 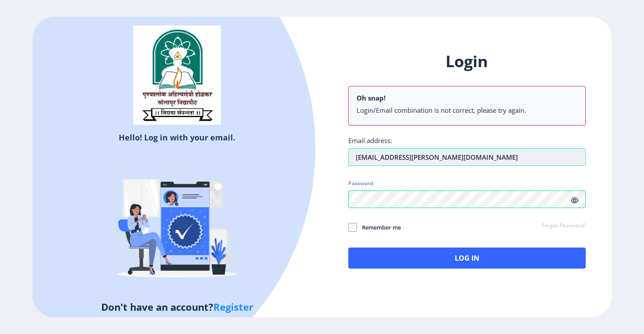 I want to click on li: Login/Email combination is not correct, please try again., so click(x=467, y=110).